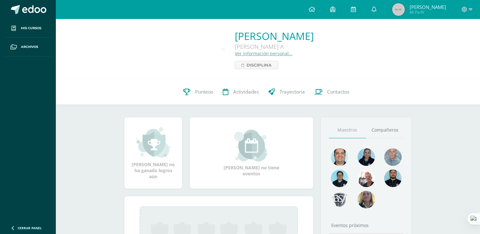 This screenshot has height=234, width=480. I want to click on span: Contactos, so click(338, 92).